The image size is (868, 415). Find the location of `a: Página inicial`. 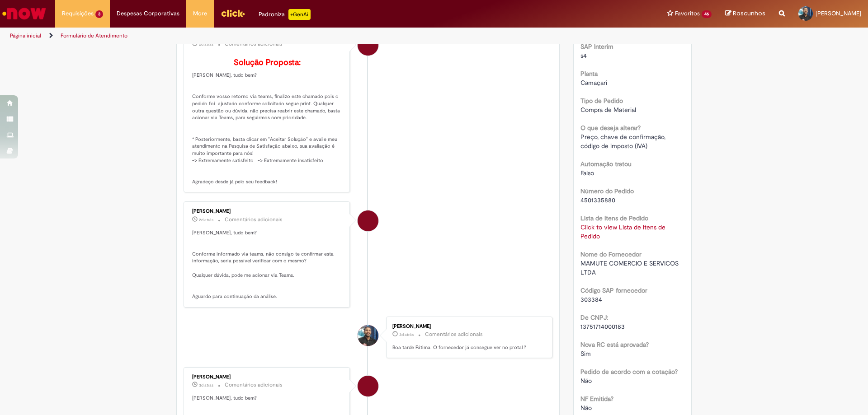

a: Página inicial is located at coordinates (26, 36).